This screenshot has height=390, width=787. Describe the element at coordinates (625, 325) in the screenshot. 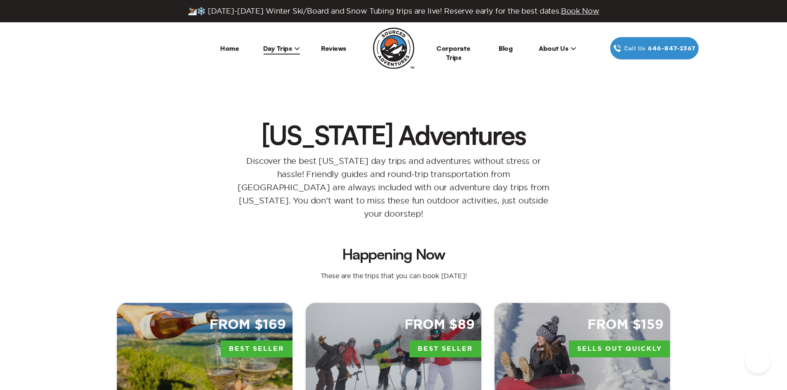

I see `span: From $159` at that location.